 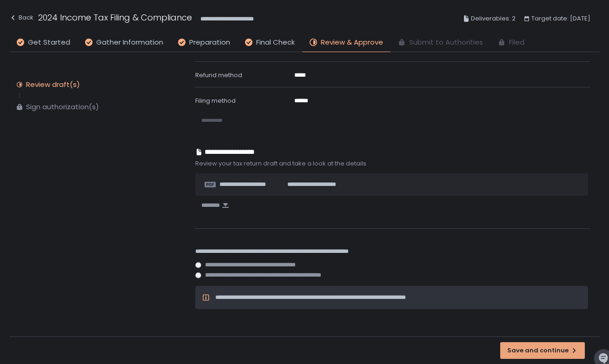 I want to click on span: Final Check, so click(x=275, y=42).